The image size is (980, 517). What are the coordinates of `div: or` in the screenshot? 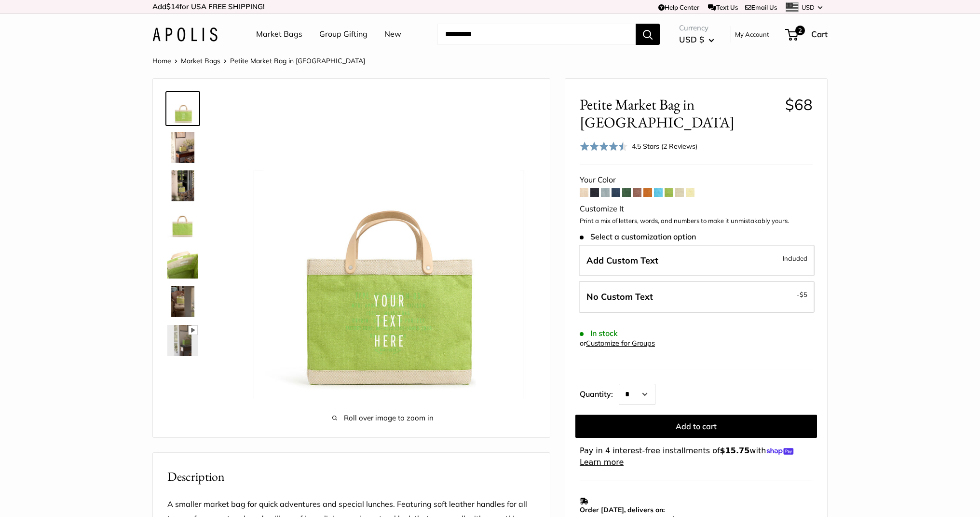 It's located at (617, 343).